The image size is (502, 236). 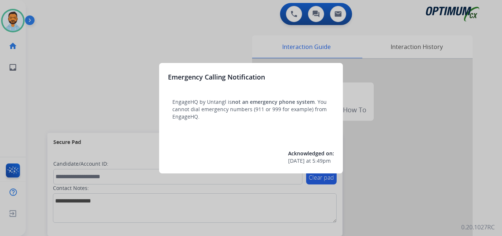 What do you see at coordinates (478, 227) in the screenshot?
I see `p: 0.20.1027RC` at bounding box center [478, 227].